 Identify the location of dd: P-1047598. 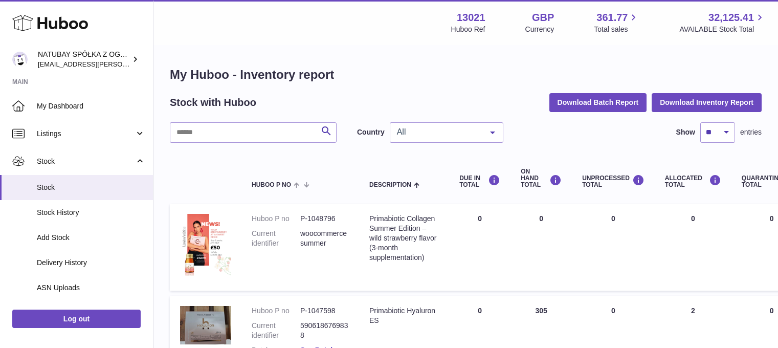
(324, 311).